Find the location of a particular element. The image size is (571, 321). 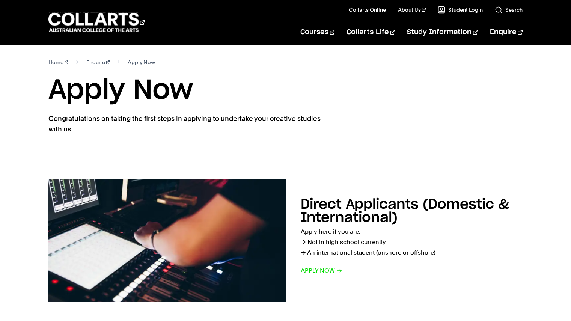

a: Home is located at coordinates (58, 62).